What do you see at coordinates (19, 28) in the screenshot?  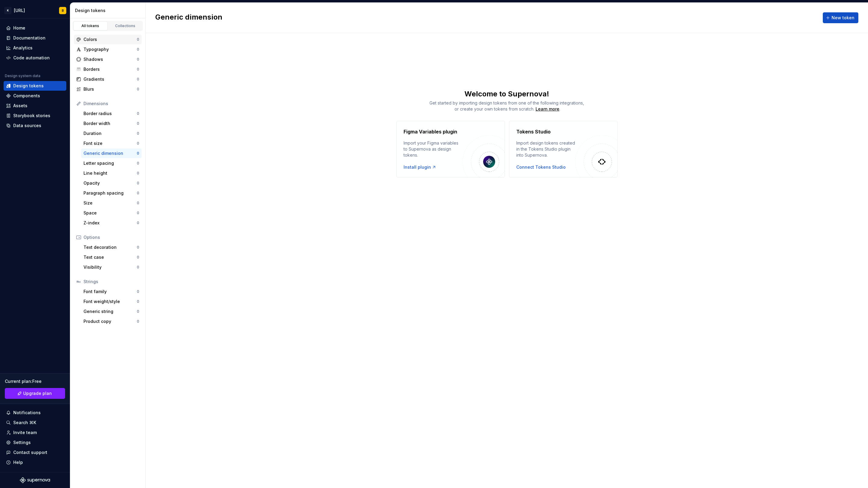 I see `div: Home` at bounding box center [19, 28].